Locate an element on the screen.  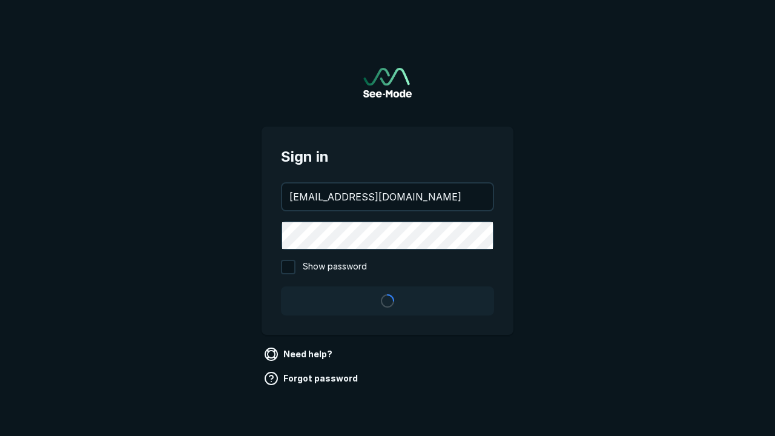
span: Sign in is located at coordinates (387, 157).